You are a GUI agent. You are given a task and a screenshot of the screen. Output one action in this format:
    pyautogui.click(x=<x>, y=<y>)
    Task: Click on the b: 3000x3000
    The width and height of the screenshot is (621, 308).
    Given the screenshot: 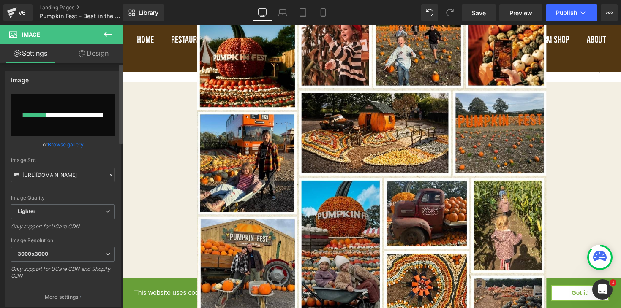 What is the action you would take?
    pyautogui.click(x=33, y=254)
    